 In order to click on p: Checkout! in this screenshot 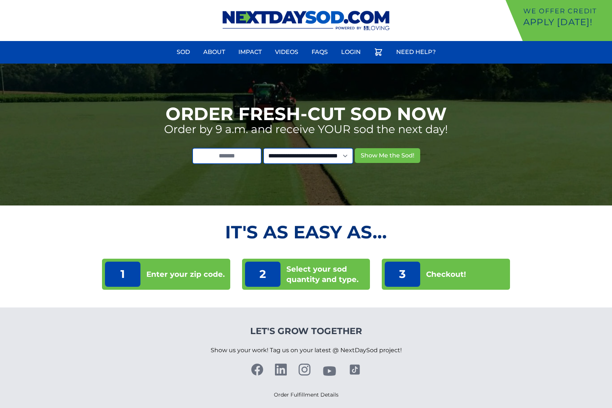, I will do `click(446, 274)`.